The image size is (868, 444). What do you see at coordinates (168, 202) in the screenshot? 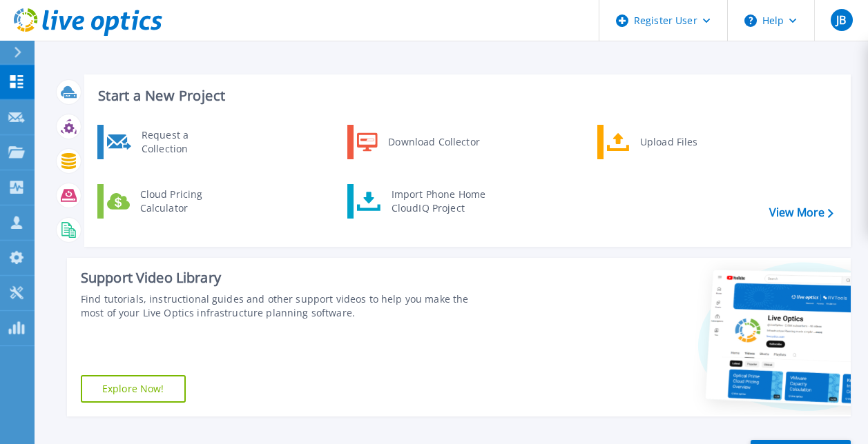
I see `a: Cloud Pricing Calculator` at bounding box center [168, 202].